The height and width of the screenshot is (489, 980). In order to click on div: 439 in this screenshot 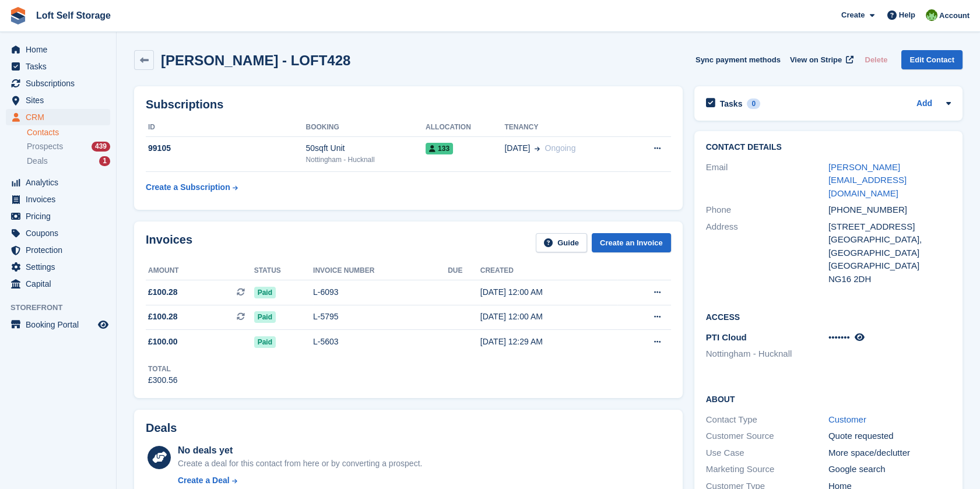, I will do `click(101, 146)`.